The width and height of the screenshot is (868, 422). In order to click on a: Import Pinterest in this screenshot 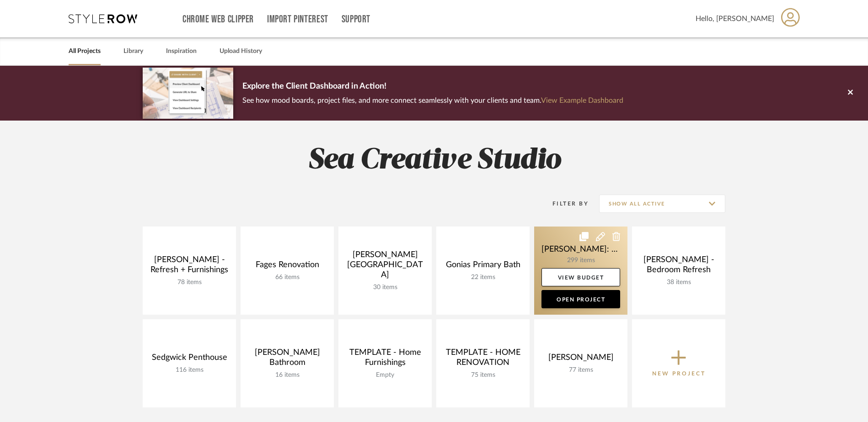, I will do `click(298, 19)`.